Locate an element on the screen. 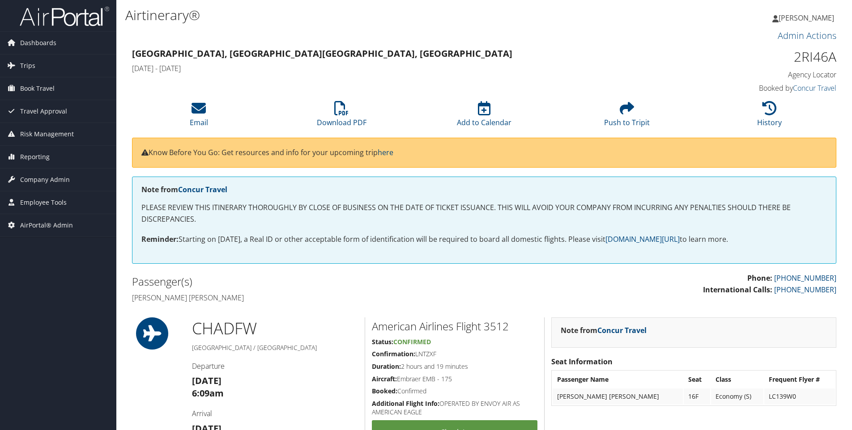  span: Risk Management is located at coordinates (47, 134).